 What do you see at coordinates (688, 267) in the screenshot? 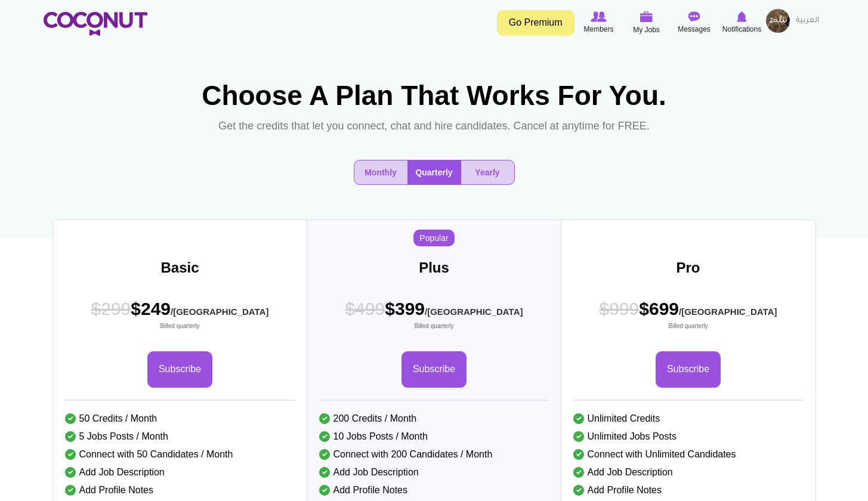
I see `h3: Pro` at bounding box center [688, 267].